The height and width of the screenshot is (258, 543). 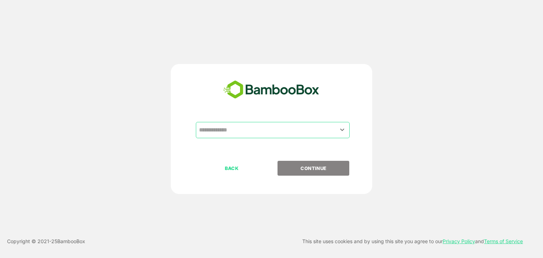 What do you see at coordinates (459, 241) in the screenshot?
I see `a: Privacy Policy` at bounding box center [459, 241].